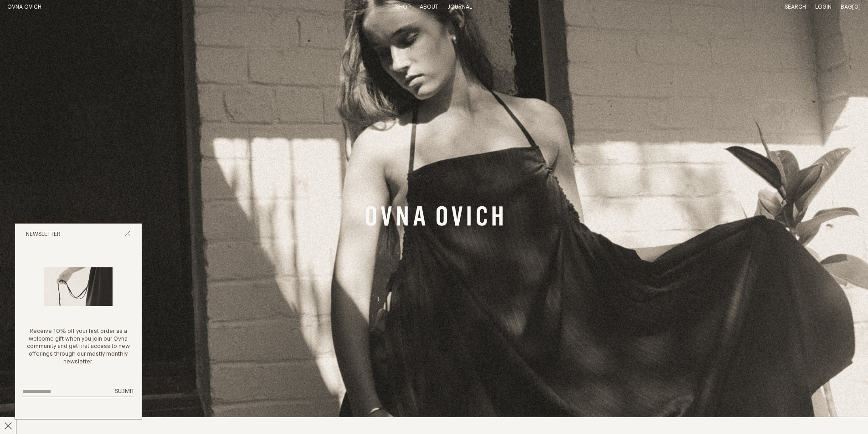  I want to click on span: Bag, so click(846, 7).